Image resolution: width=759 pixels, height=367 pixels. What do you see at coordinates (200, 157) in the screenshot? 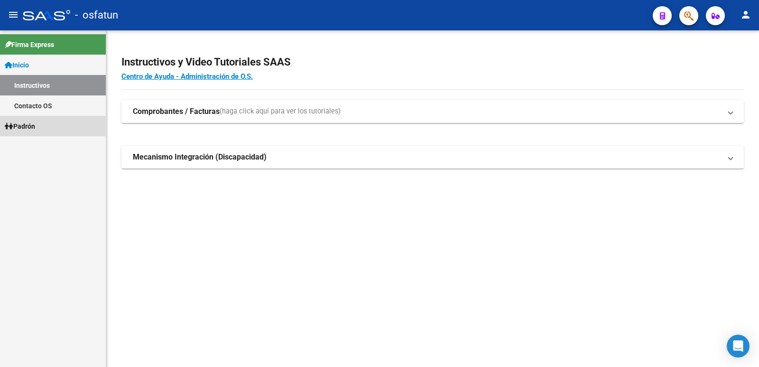
I see `strong: Mecanismo Integración (Discapacidad)` at bounding box center [200, 157].